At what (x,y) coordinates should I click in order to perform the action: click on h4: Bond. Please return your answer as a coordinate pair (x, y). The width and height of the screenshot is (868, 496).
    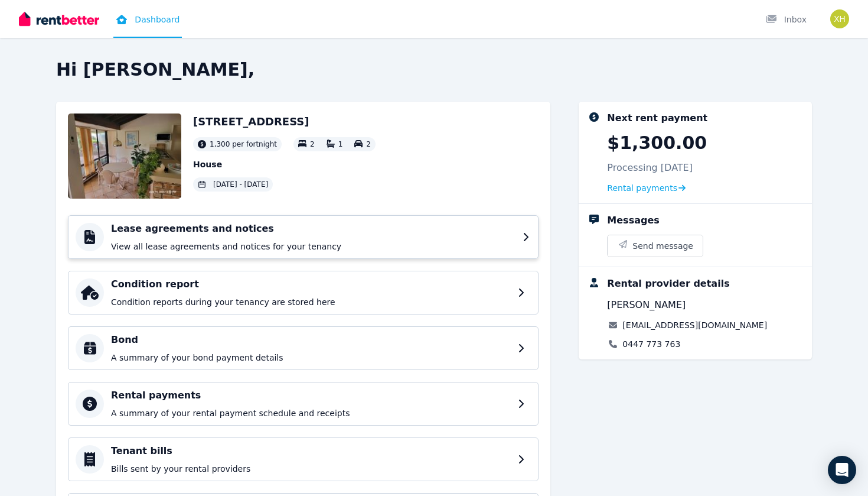
    Looking at the image, I should click on (311, 340).